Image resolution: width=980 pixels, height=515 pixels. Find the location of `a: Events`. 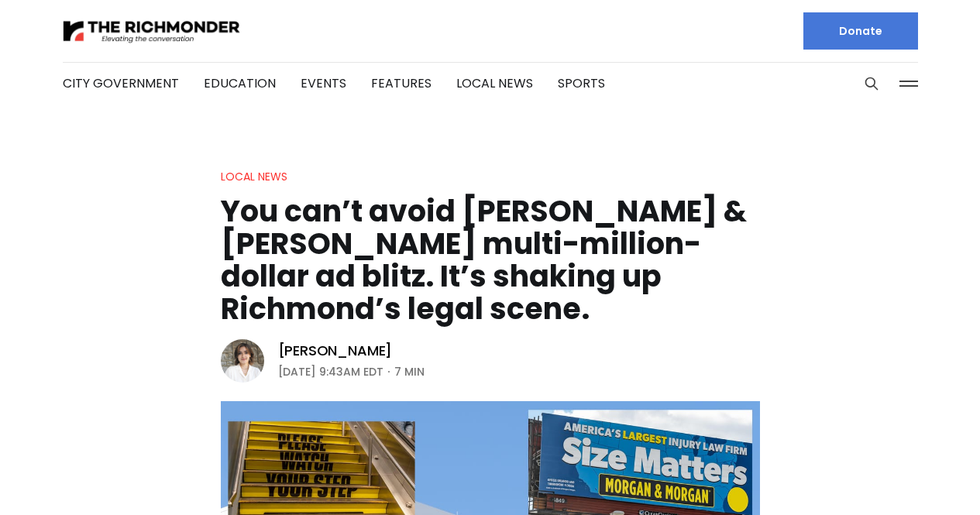

a: Events is located at coordinates (323, 83).